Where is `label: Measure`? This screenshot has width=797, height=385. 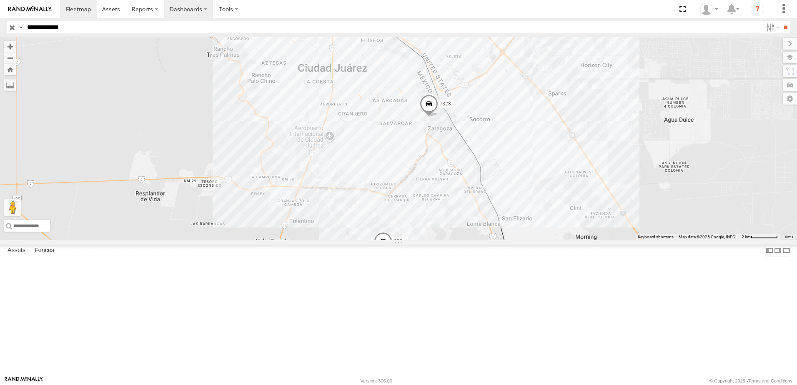
label: Measure is located at coordinates (10, 85).